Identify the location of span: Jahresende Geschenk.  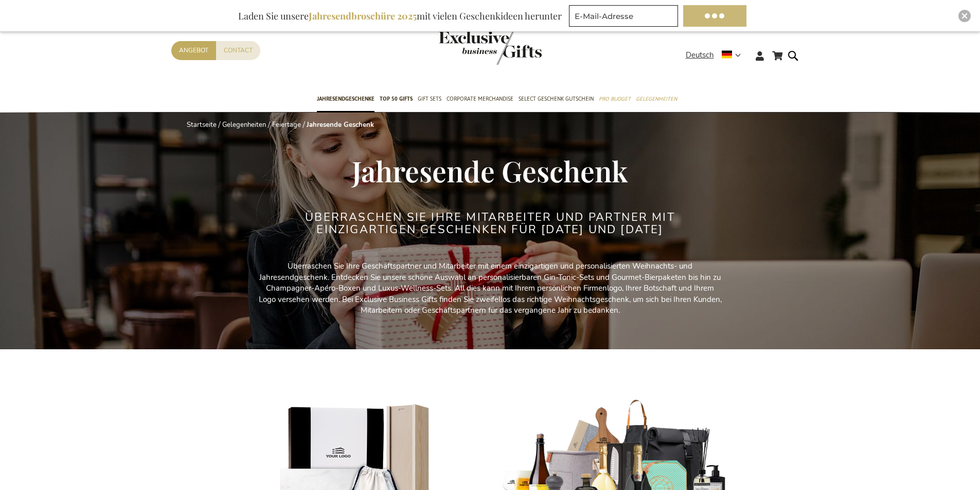
(490, 171).